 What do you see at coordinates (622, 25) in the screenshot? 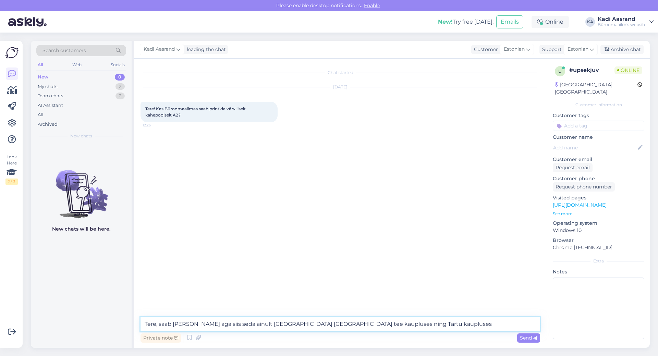
I see `div: Büroomaailm's website` at bounding box center [622, 25].